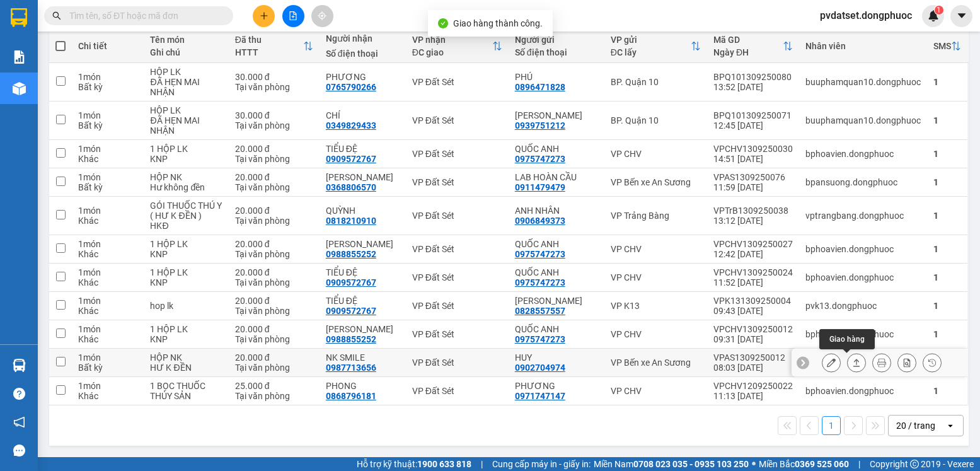 This screenshot has width=980, height=471. Describe the element at coordinates (108, 46) in the screenshot. I see `div: Chi tiết` at that location.